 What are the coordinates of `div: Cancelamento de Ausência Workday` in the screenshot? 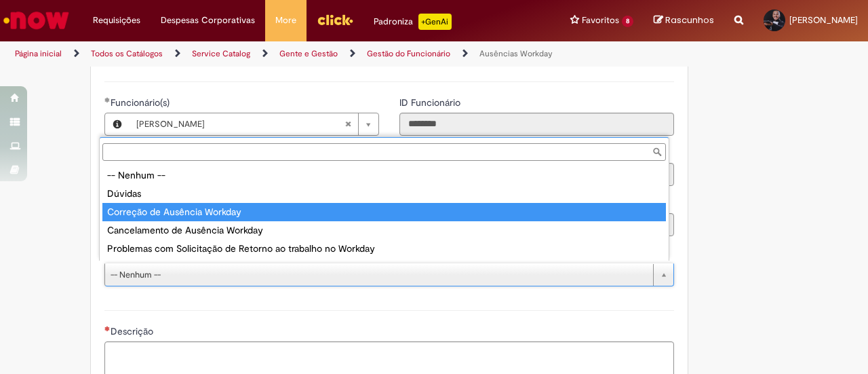 It's located at (384, 230).